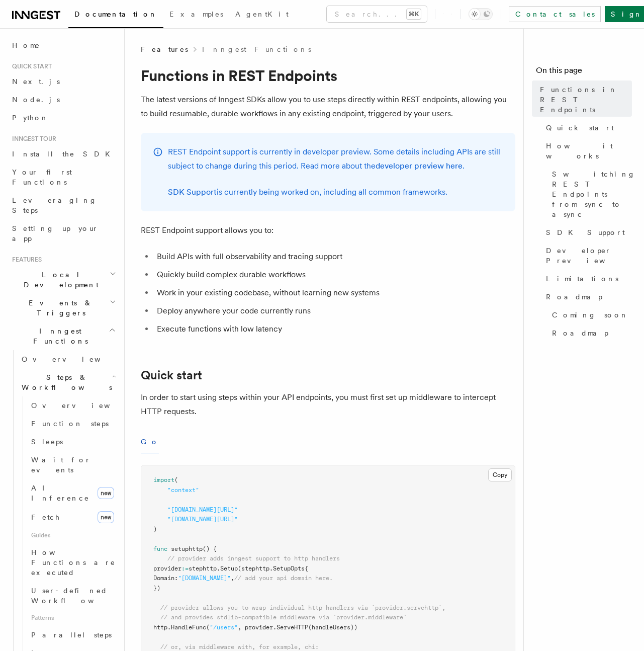 Image resolution: width=644 pixels, height=651 pixels. Describe the element at coordinates (555, 14) in the screenshot. I see `a: Contact sales` at that location.